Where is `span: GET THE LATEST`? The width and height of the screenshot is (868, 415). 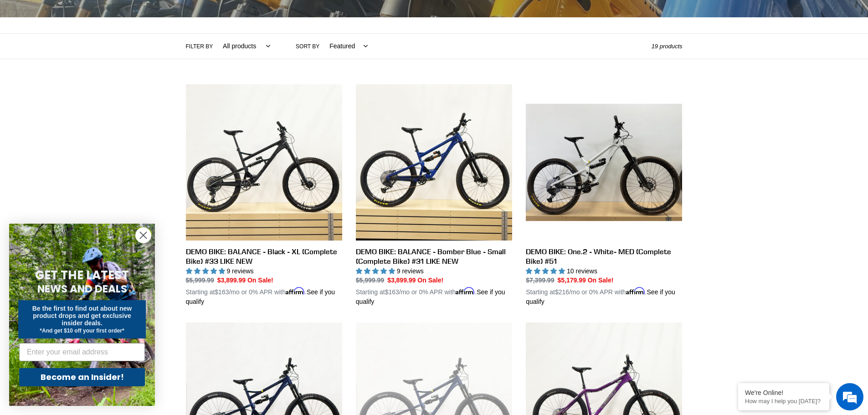
span: GET THE LATEST is located at coordinates (82, 275).